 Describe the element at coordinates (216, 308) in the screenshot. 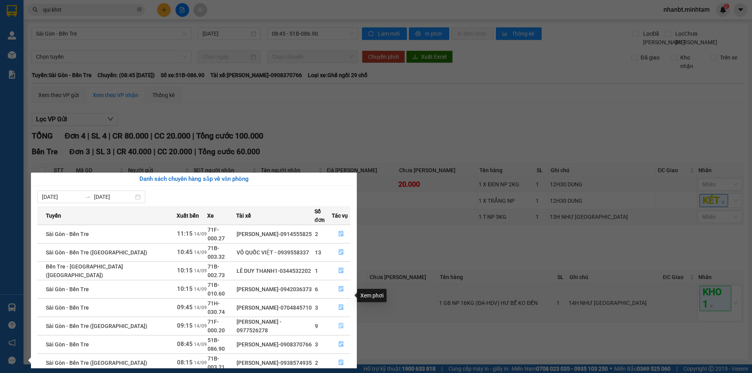

I see `span: 71H-030.74` at that location.